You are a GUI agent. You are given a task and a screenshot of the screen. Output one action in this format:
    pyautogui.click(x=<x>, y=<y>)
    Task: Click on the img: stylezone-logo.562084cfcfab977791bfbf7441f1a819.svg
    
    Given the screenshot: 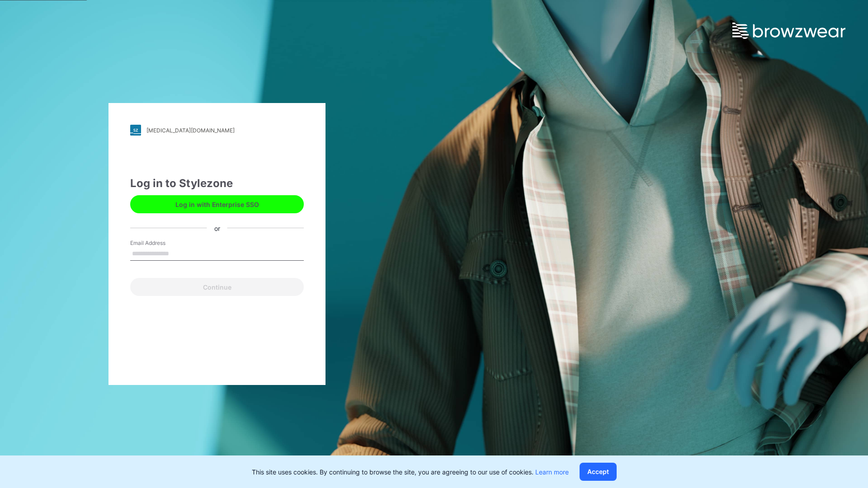 What is the action you would take?
    pyautogui.click(x=135, y=130)
    